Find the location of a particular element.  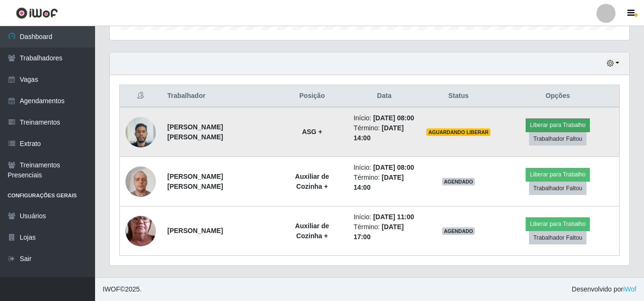

span: © 2025 . is located at coordinates (122, 289).